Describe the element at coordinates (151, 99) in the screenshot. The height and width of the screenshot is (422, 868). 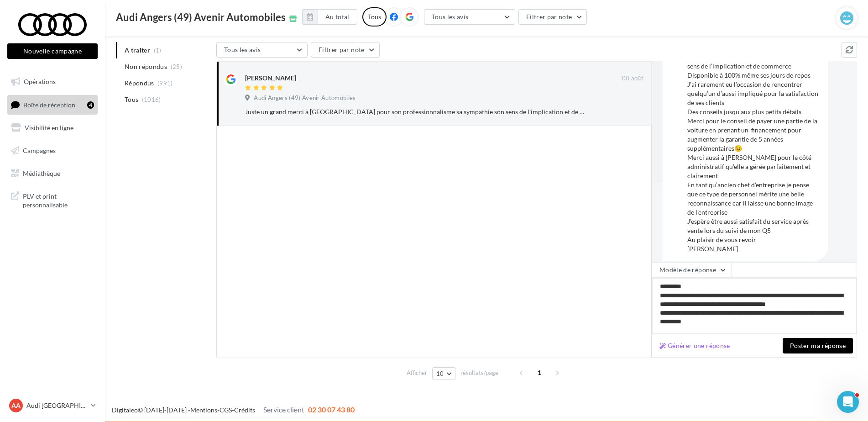
I see `span: (1016)` at that location.